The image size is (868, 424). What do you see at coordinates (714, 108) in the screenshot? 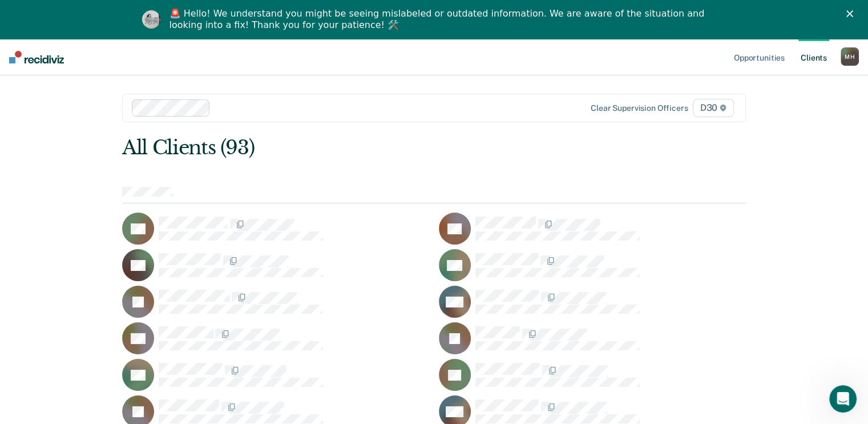
I see `span: D30` at bounding box center [714, 108].